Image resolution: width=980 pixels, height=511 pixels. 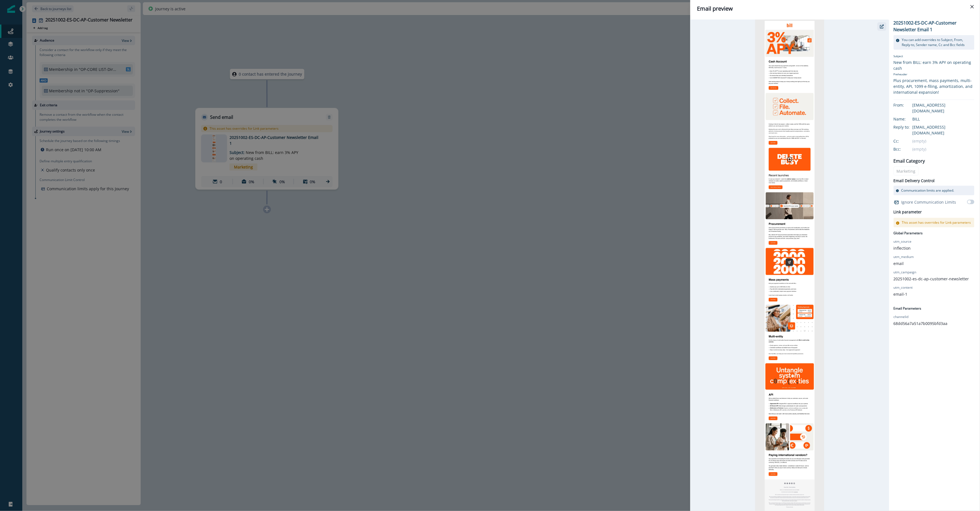 I want to click on p: utm_content, so click(x=903, y=287).